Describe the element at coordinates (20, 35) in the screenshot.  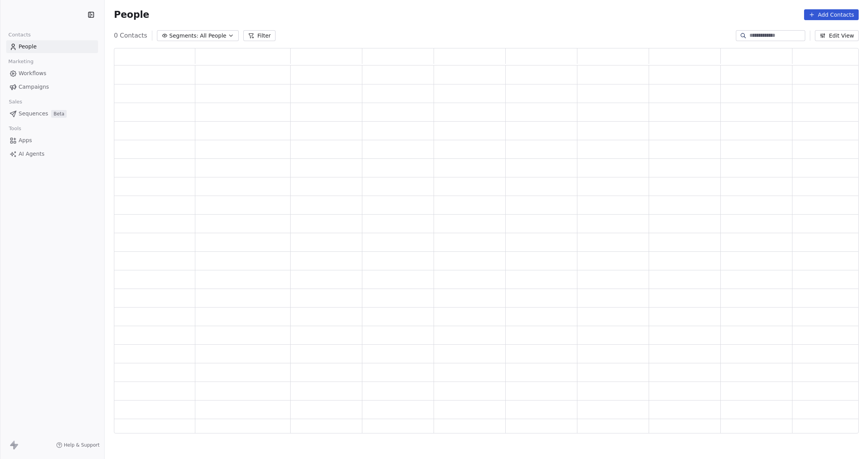
I see `span: Contacts` at that location.